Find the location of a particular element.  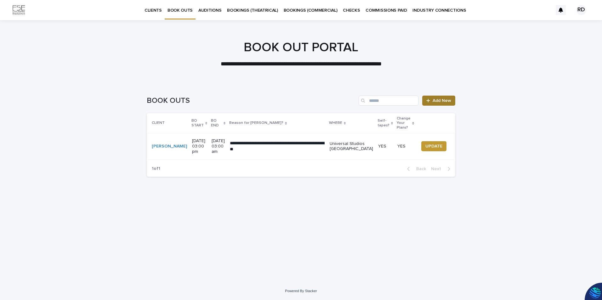

a: Powered By Stacker is located at coordinates (301, 291).